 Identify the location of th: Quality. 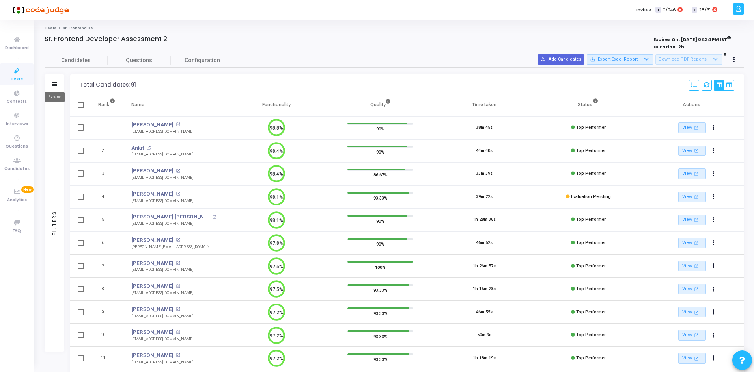
(380, 105).